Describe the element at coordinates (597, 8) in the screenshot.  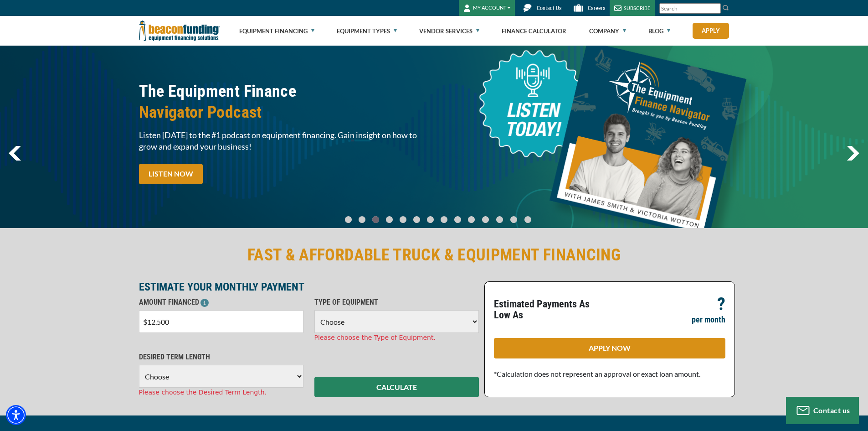
I see `span: Careers` at that location.